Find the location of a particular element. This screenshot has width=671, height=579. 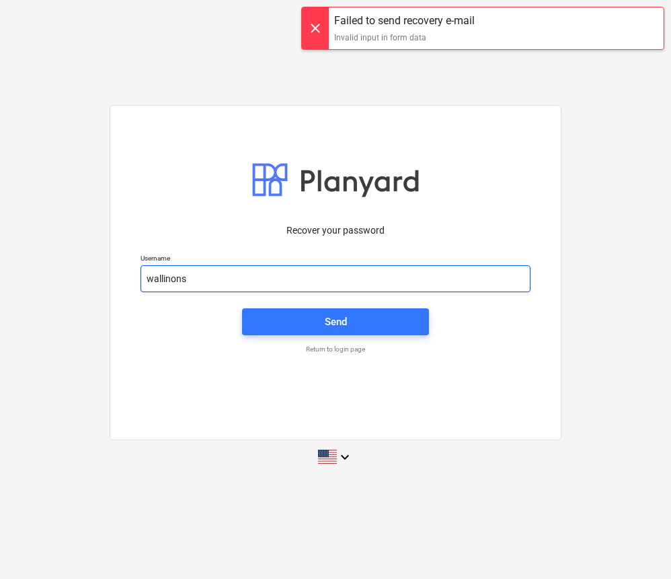

p: Recover your password is located at coordinates (336, 230).